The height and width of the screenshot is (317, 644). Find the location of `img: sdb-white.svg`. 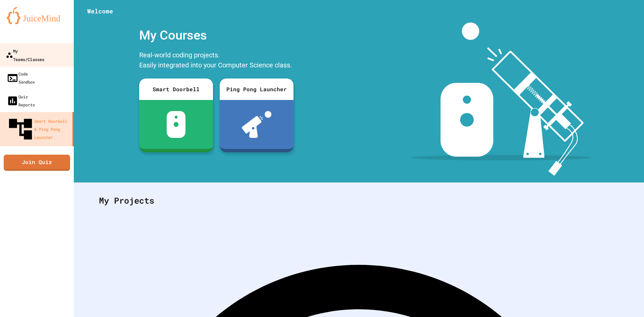

img: sdb-white.svg is located at coordinates (176, 124).